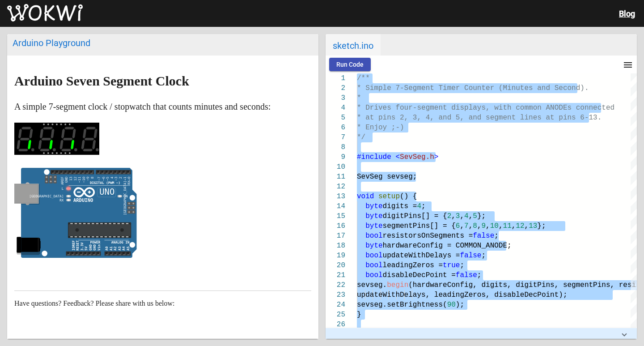 Image resolution: width=644 pixels, height=346 pixels. I want to click on span: * Drives four-segment displays, with common ANODE, so click(462, 108).